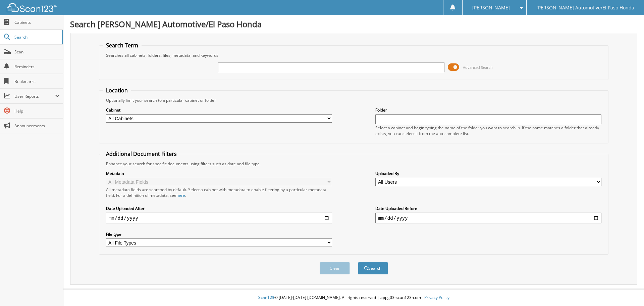  Describe the element at coordinates (122, 46) in the screenshot. I see `legend: Search Term` at that location.